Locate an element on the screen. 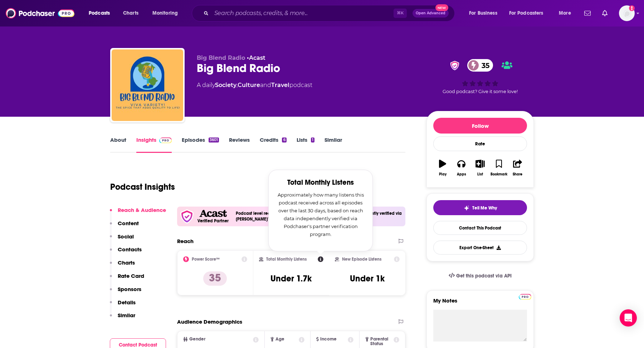 This screenshot has height=348, width=644. p: Social is located at coordinates (125, 236).